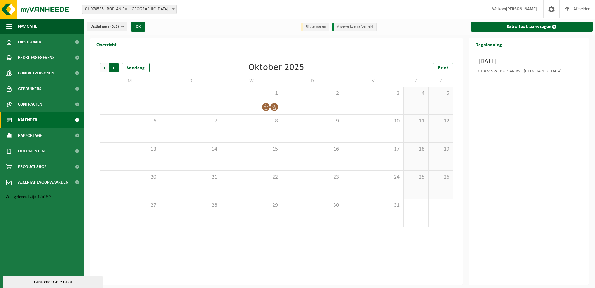  I want to click on span: Contactpersonen, so click(36, 73).